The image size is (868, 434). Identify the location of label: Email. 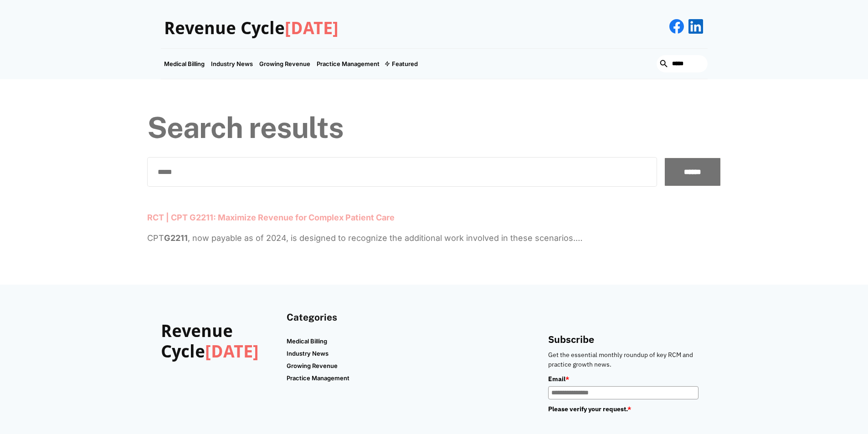
(623, 379).